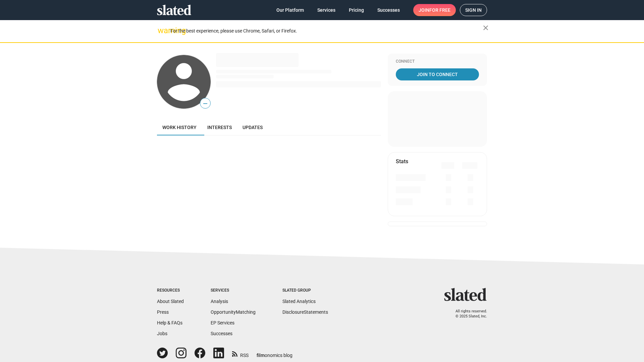 This screenshot has width=644, height=362. What do you see at coordinates (305, 291) in the screenshot?
I see `div: Slated Group` at bounding box center [305, 291].